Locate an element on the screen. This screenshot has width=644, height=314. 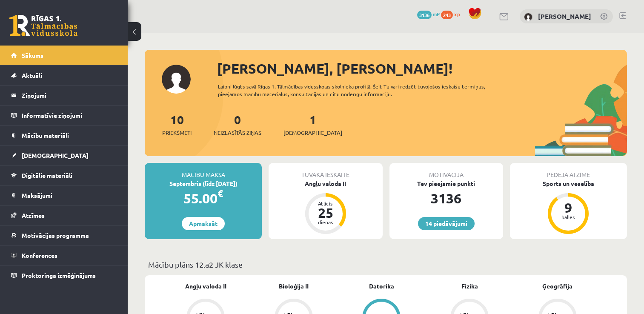
span: Motivācijas programma is located at coordinates (55, 235).